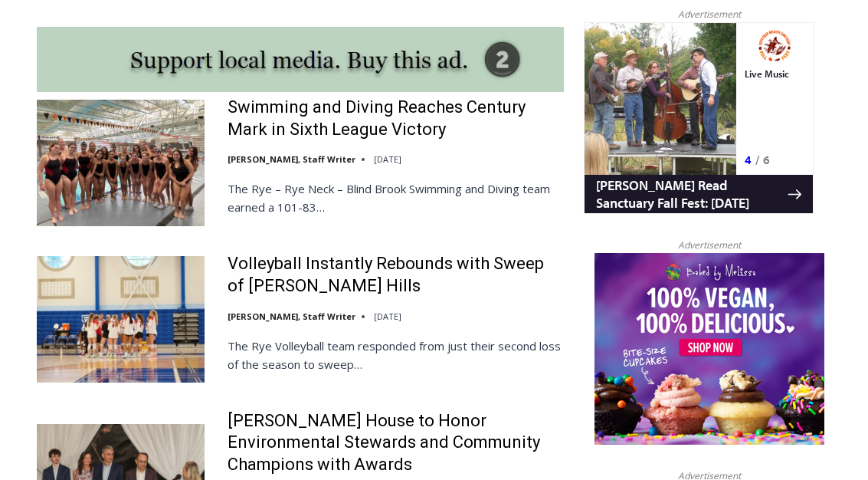 The image size is (868, 480). Describe the element at coordinates (183, 85) in the screenshot. I see `div: Live Music` at that location.